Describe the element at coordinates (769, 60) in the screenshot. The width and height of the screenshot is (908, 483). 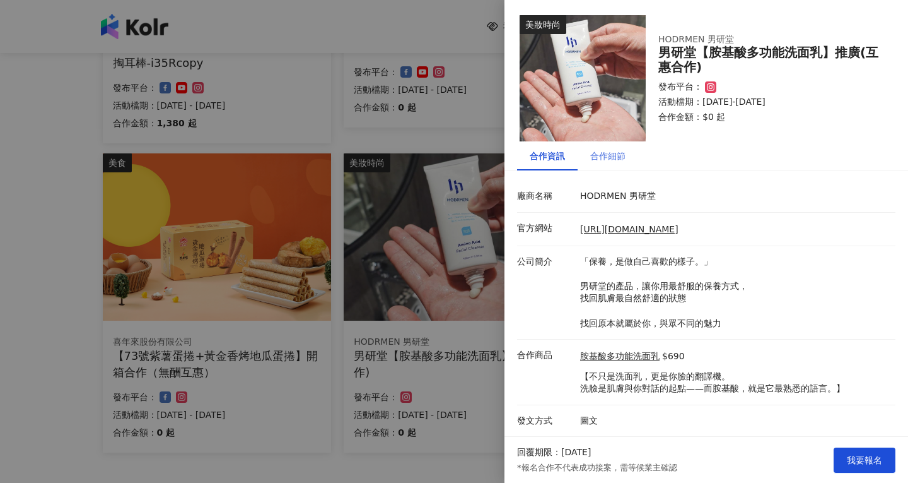
I see `div: 男研堂【胺基酸多功能洗面乳】推廣(互惠合作)` at that location.